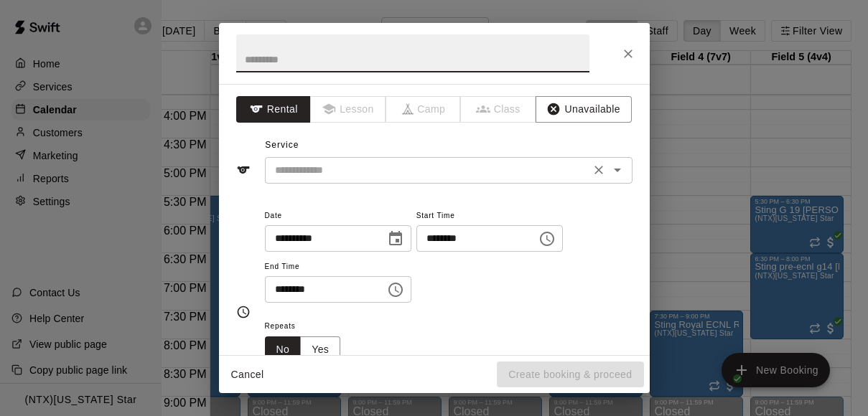 The image size is (868, 416). Describe the element at coordinates (303, 350) in the screenshot. I see `div: outlined button group` at that location.